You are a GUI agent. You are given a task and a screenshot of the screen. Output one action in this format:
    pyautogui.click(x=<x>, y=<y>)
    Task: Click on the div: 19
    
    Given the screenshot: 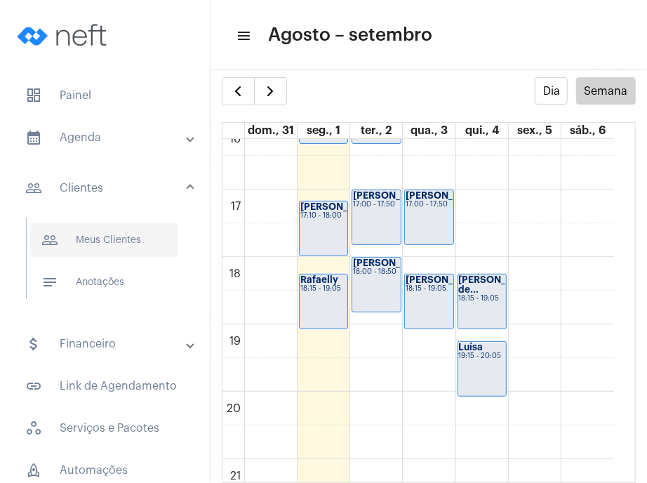 What is the action you would take?
    pyautogui.click(x=236, y=341)
    